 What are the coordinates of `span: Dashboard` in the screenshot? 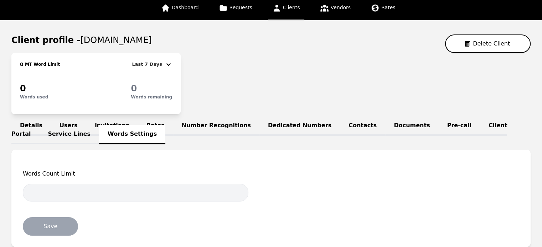 It's located at (185, 7).